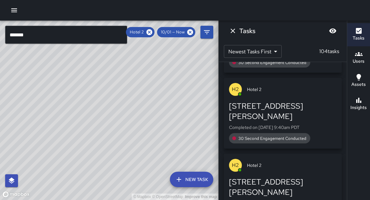  Describe the element at coordinates (191, 179) in the screenshot. I see `button: New Task` at that location.